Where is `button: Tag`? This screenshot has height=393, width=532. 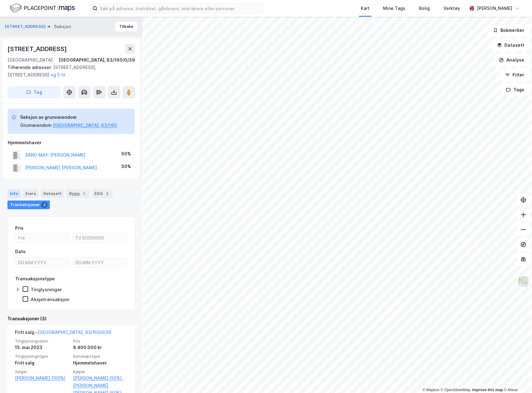 button: Tag is located at coordinates (34, 92).